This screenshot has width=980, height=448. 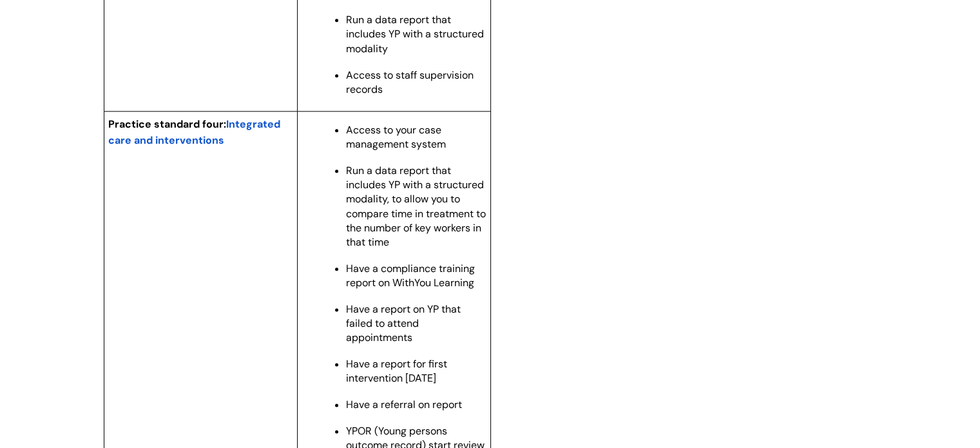 I want to click on span: Run a data report that includes YP with a structured modality, so click(x=415, y=34).